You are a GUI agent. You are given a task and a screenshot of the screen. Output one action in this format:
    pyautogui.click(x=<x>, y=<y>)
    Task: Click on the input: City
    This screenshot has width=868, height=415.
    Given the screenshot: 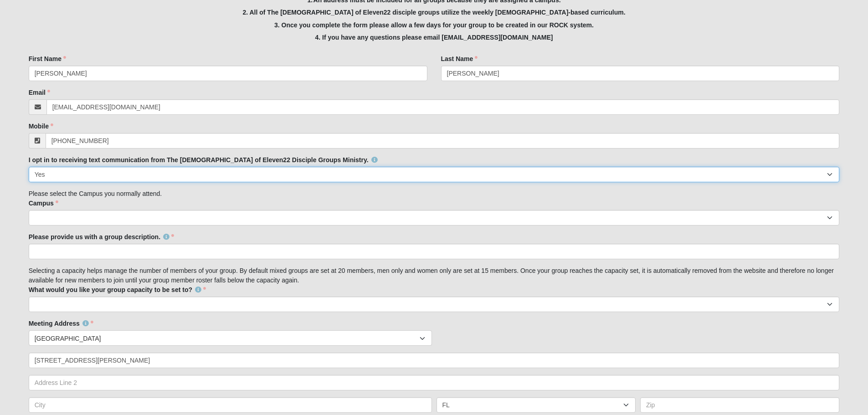 What is the action you would take?
    pyautogui.click(x=230, y=405)
    